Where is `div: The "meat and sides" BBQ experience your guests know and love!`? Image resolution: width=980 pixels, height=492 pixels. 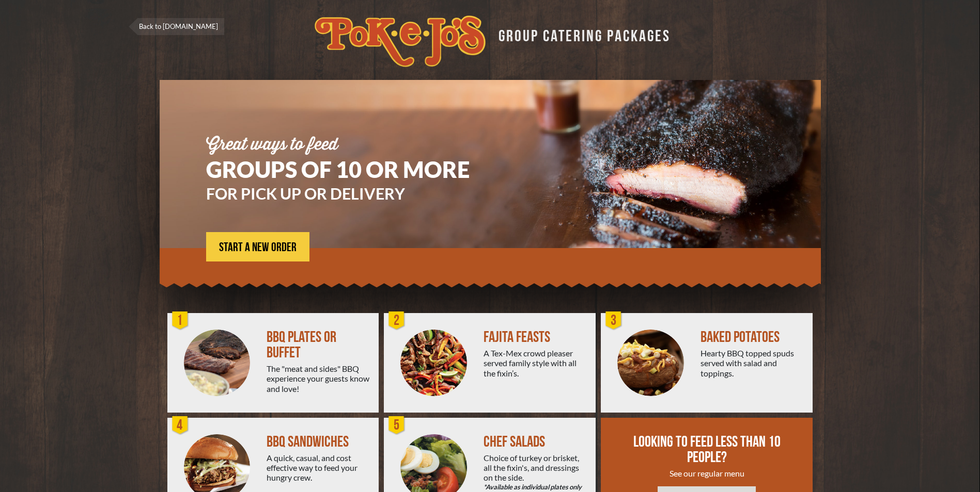 div: The "meat and sides" BBQ experience your guests know and love! is located at coordinates (319, 379).